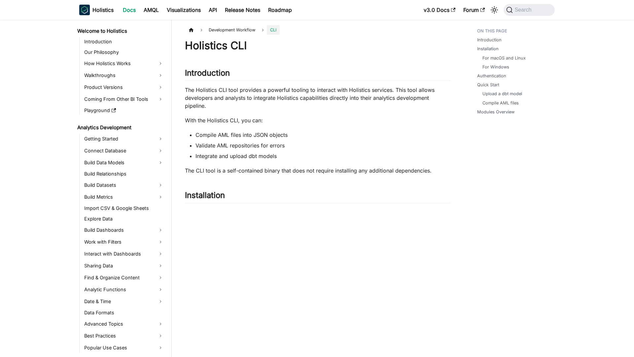 This screenshot has height=357, width=634. Describe the element at coordinates (103, 10) in the screenshot. I see `b: Holistics` at that location.